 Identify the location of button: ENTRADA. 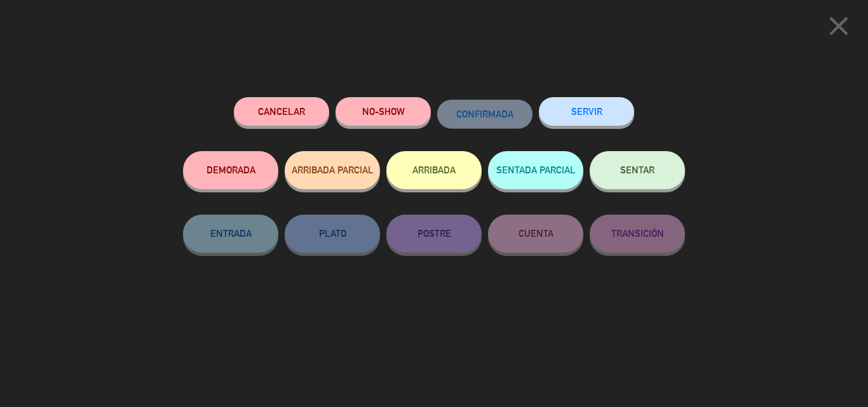
(231, 234).